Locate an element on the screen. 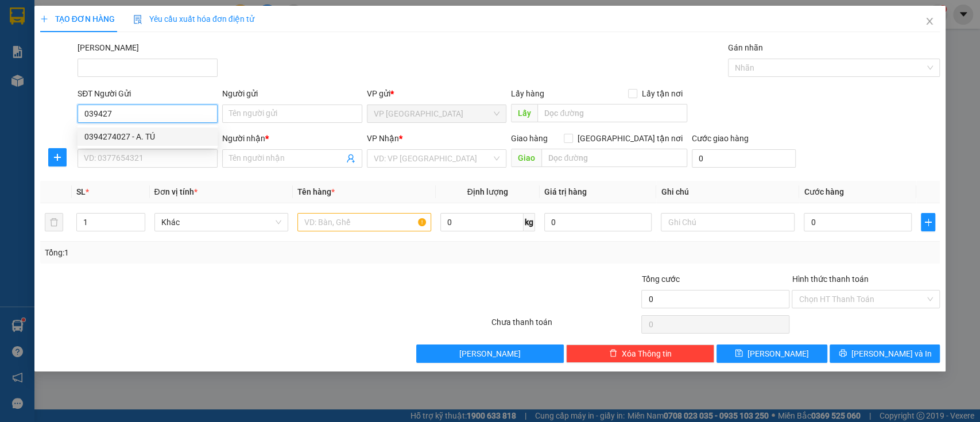 The height and width of the screenshot is (422, 980). button: delete is located at coordinates (54, 222).